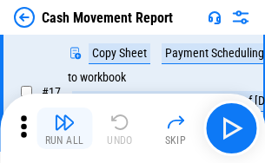 The height and width of the screenshot is (163, 265). Describe the element at coordinates (64, 123) in the screenshot. I see `img: Run All` at that location.